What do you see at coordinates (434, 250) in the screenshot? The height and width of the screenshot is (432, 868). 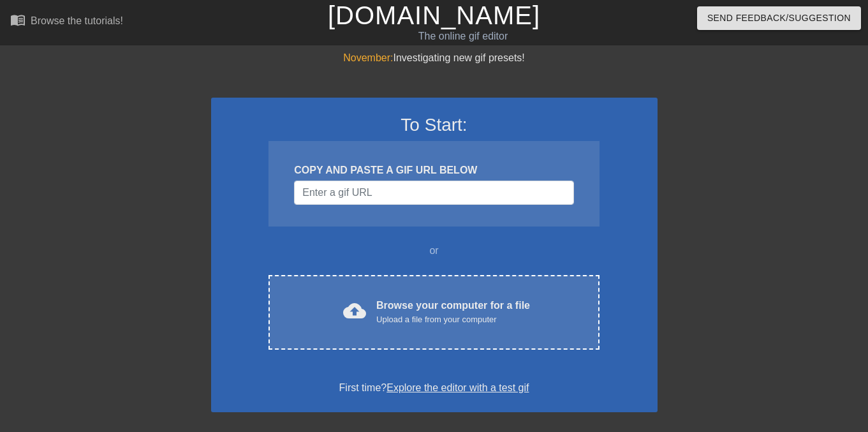 I see `div: or` at bounding box center [434, 250].